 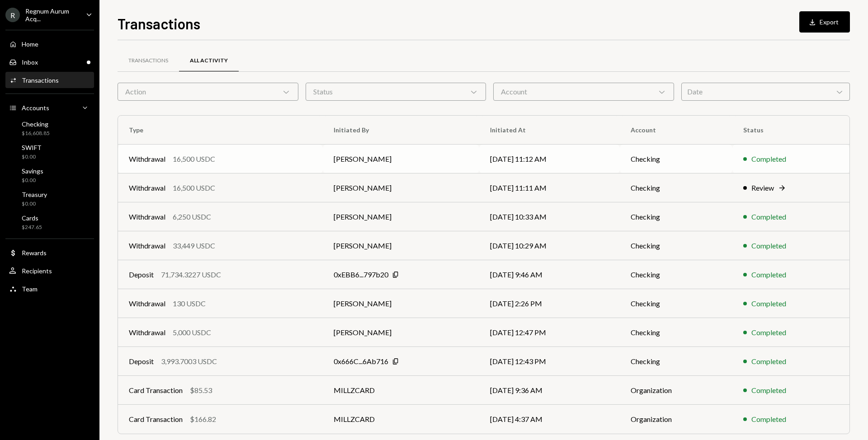 What do you see at coordinates (49, 175) in the screenshot?
I see `a: Savings$0.00` at bounding box center [49, 175].